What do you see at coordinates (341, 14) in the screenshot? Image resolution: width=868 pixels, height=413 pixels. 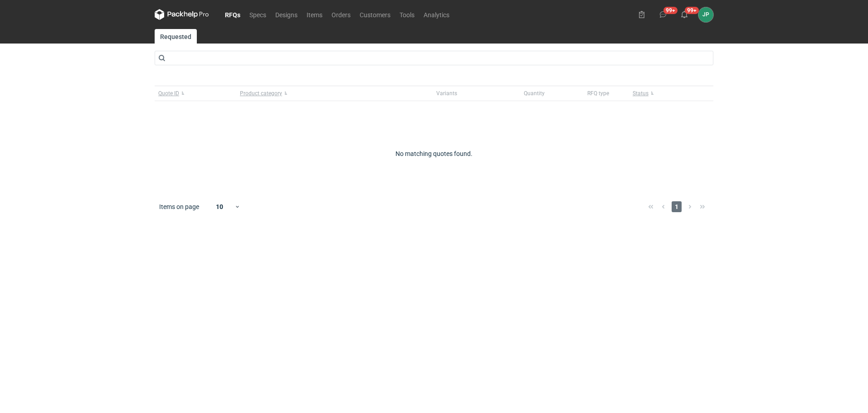 I see `a: Orders` at bounding box center [341, 14].